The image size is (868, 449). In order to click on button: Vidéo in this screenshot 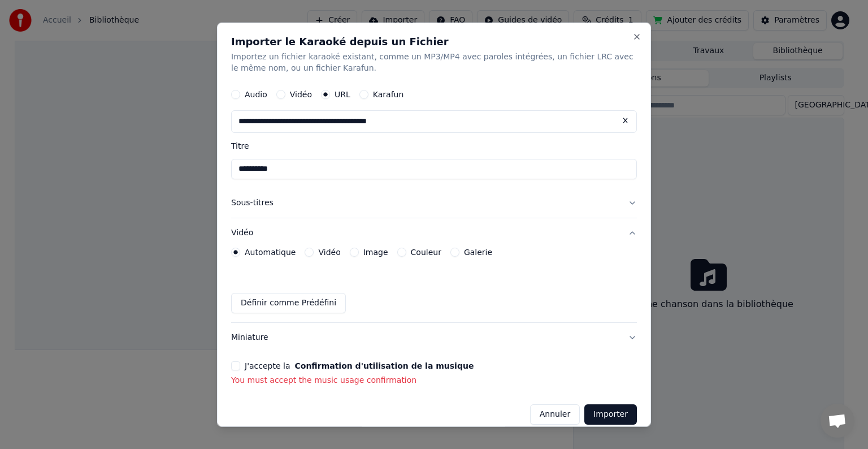, I will do `click(434, 233)`.